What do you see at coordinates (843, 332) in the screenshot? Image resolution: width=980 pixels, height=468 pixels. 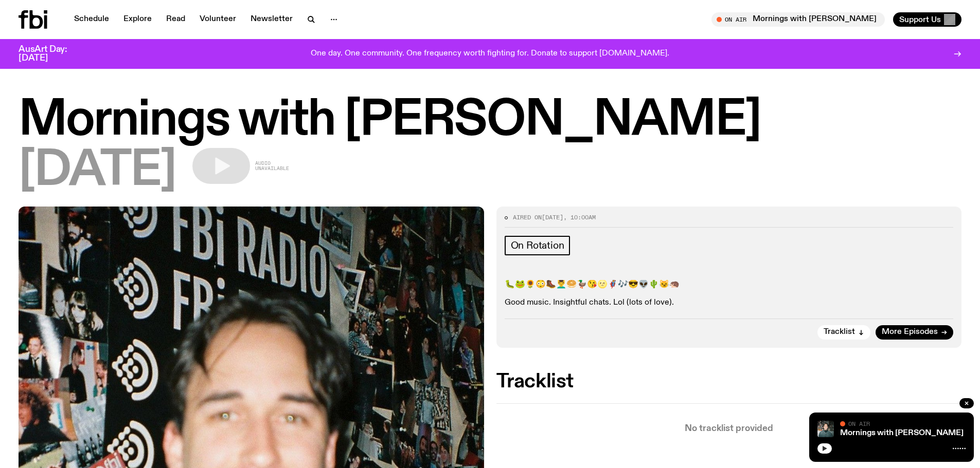 I see `button: Tracklist` at bounding box center [843, 332].